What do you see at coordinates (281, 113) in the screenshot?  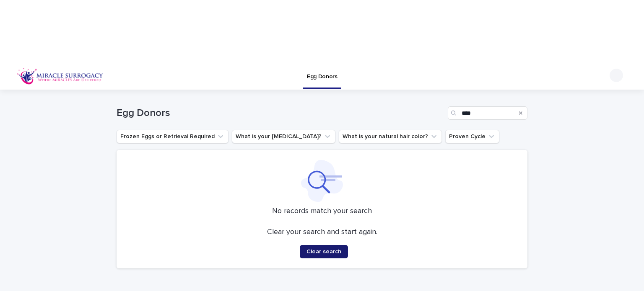 I see `h1: Egg Donors` at bounding box center [281, 113].